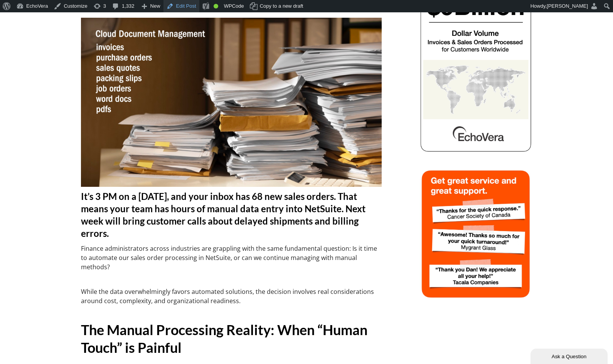 This screenshot has width=613, height=364. I want to click on img: NetSuite Document Management System, so click(231, 102).